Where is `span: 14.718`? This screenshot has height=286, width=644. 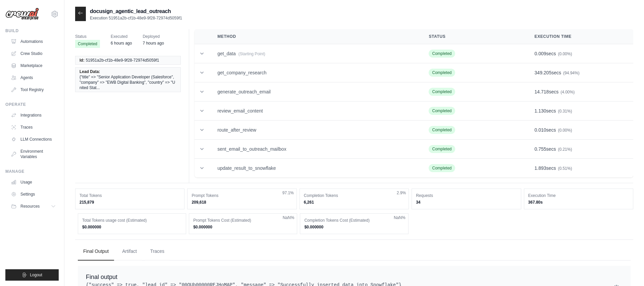 span: 14.718 is located at coordinates (542, 92).